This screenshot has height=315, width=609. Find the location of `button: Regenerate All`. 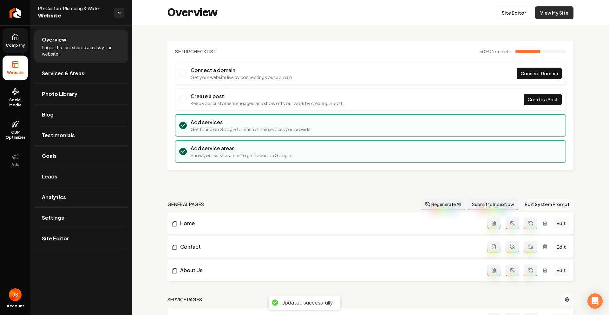

button: Regenerate All is located at coordinates (443, 204).